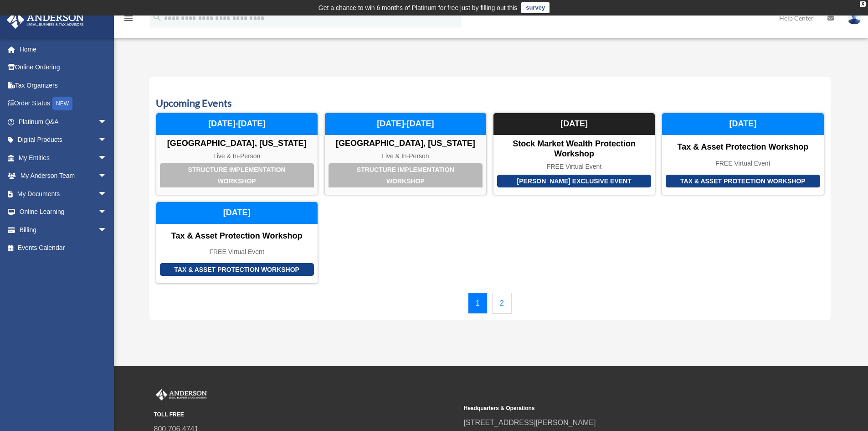  What do you see at coordinates (62, 104) in the screenshot?
I see `div: NEW` at bounding box center [62, 104].